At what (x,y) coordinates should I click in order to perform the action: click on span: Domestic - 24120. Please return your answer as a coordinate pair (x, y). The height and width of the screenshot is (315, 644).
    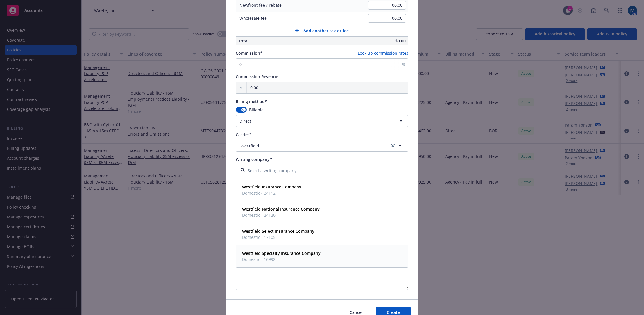
    Looking at the image, I should click on (281, 215).